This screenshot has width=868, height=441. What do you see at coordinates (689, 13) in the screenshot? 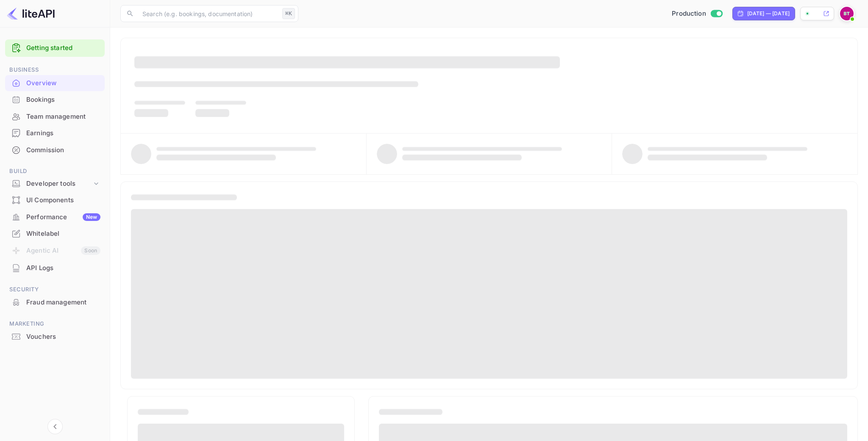
I see `span: Production` at bounding box center [689, 13].